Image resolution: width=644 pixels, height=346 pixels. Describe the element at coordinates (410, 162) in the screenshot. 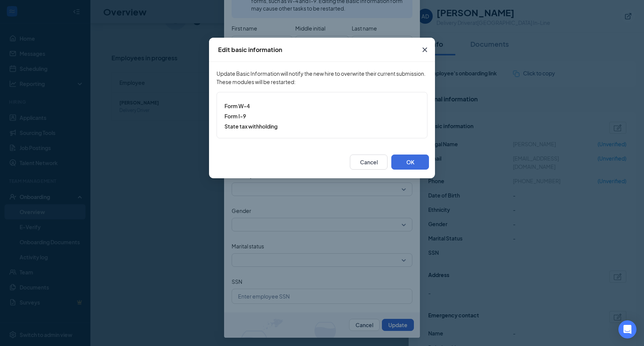

I see `button: OK` at that location.